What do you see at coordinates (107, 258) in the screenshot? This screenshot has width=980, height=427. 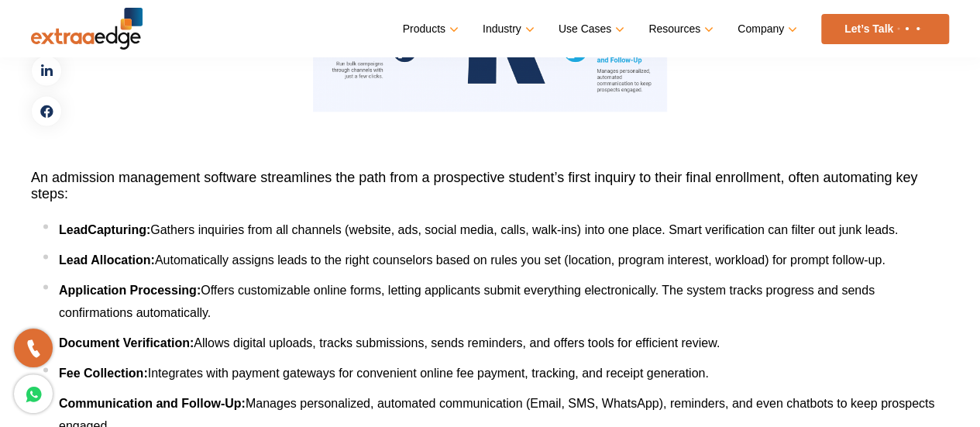 I see `b: Lead Allocation:` at bounding box center [107, 258].